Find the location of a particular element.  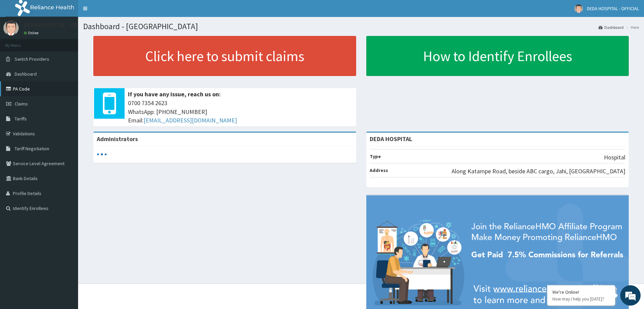

b: Address is located at coordinates (379, 170).